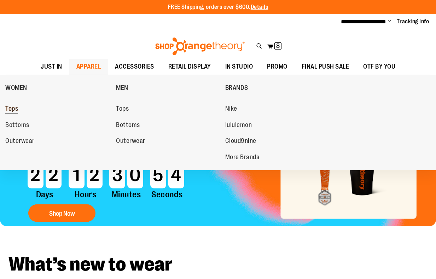  I want to click on span: lululemon, so click(239, 126).